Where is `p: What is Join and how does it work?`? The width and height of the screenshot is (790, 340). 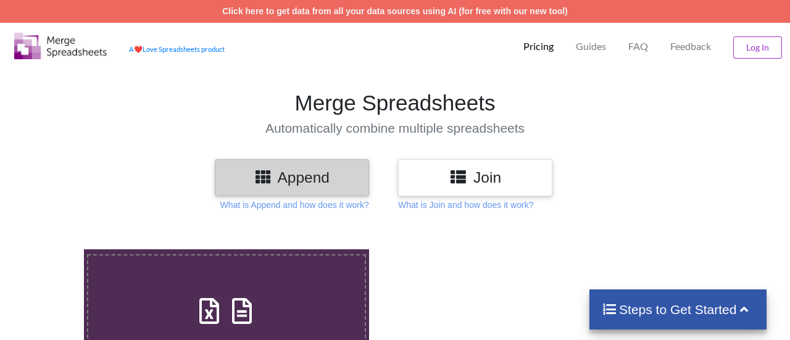 p: What is Join and how does it work? is located at coordinates (466, 205).